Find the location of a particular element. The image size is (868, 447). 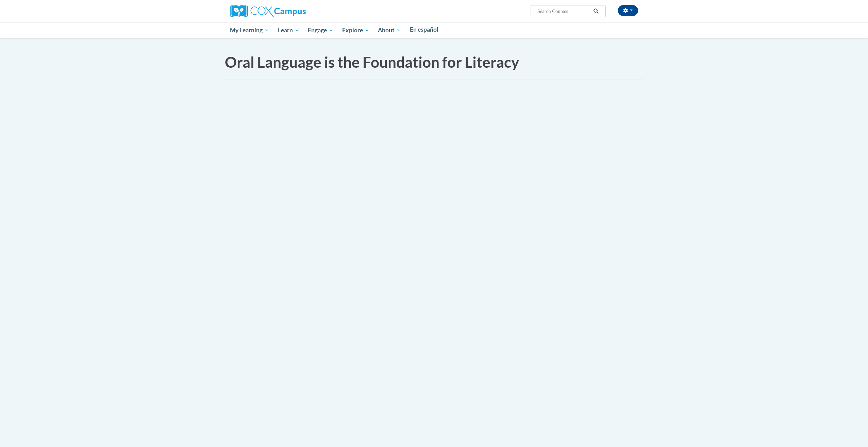

span: Oral Language is the Foundation for Literacy is located at coordinates (371, 62).